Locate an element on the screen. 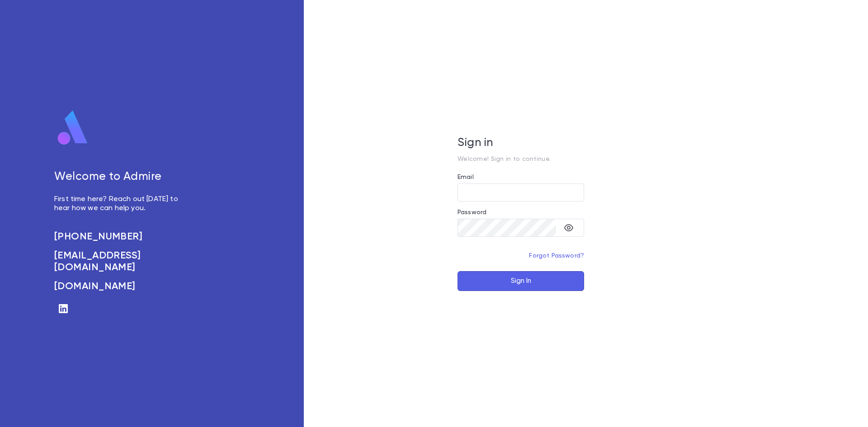  label: Password is located at coordinates (472, 213).